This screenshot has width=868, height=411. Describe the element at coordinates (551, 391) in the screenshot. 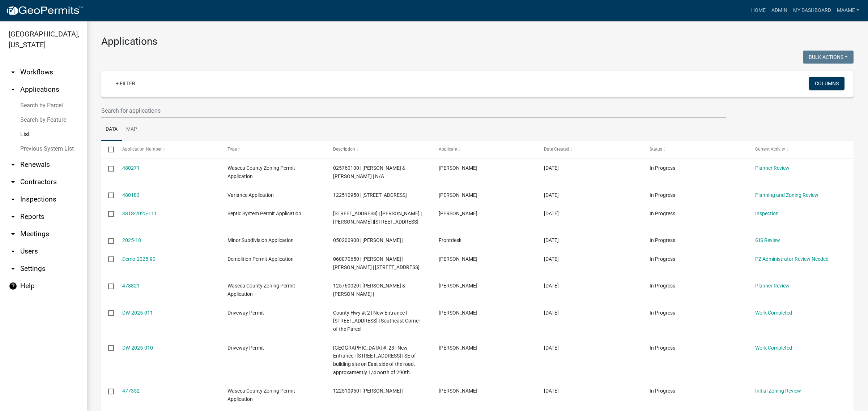

I see `span: 09/11/2025` at that location.